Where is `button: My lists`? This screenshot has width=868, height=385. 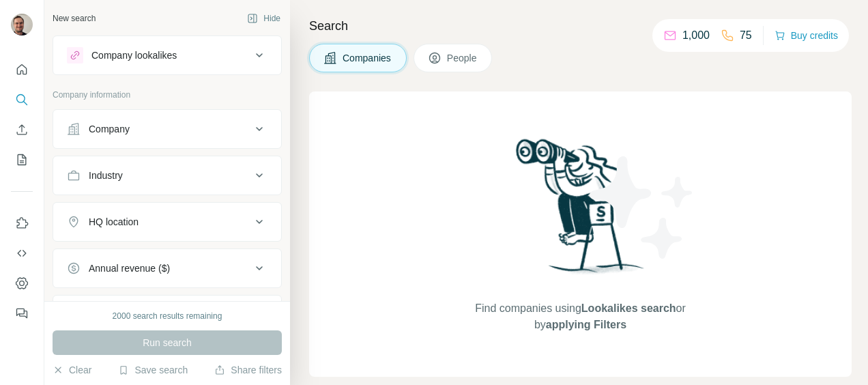
button: My lists is located at coordinates (22, 160).